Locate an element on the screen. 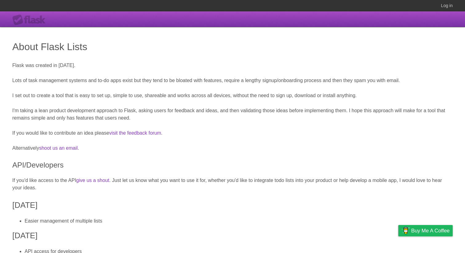 The image size is (465, 253). span: Buy me a coffee is located at coordinates (430, 230).